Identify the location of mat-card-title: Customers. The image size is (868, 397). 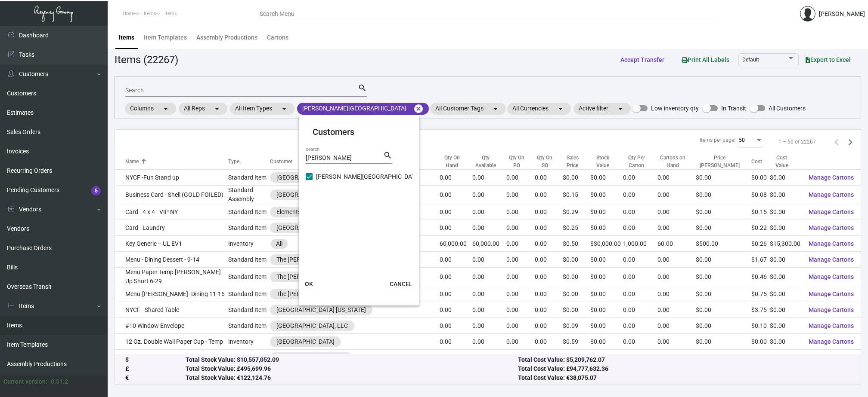
(359, 132).